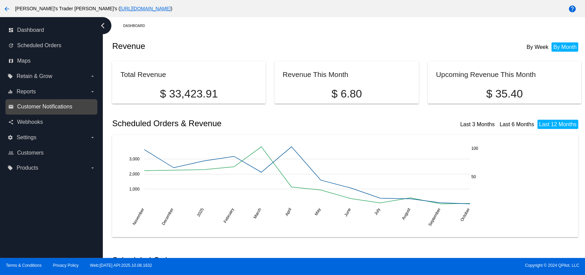 The image size is (585, 275). What do you see at coordinates (134, 159) in the screenshot?
I see `text: 3,000` at bounding box center [134, 159].